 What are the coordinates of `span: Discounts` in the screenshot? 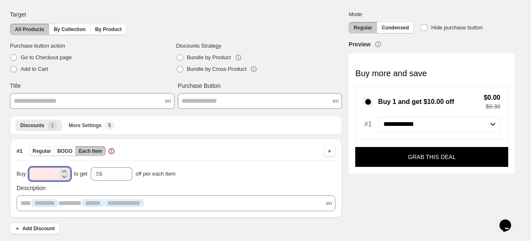 It's located at (32, 126).